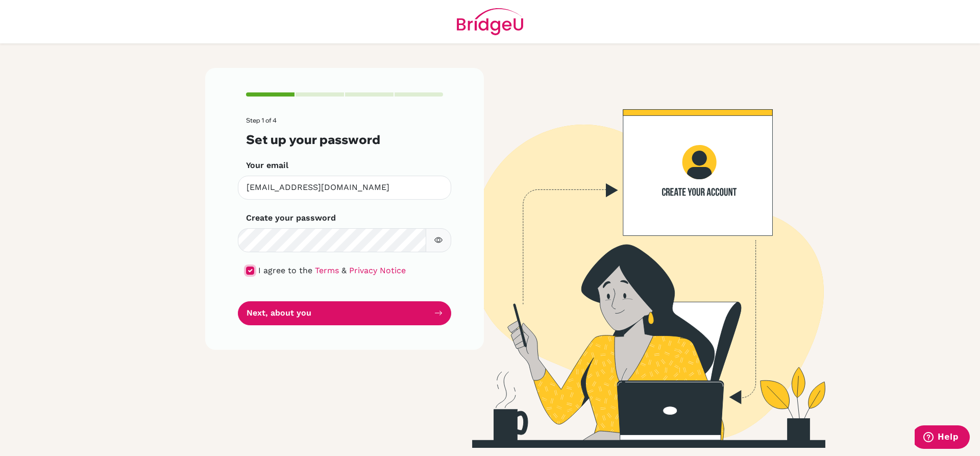 The height and width of the screenshot is (456, 980). I want to click on a: Terms, so click(327, 270).